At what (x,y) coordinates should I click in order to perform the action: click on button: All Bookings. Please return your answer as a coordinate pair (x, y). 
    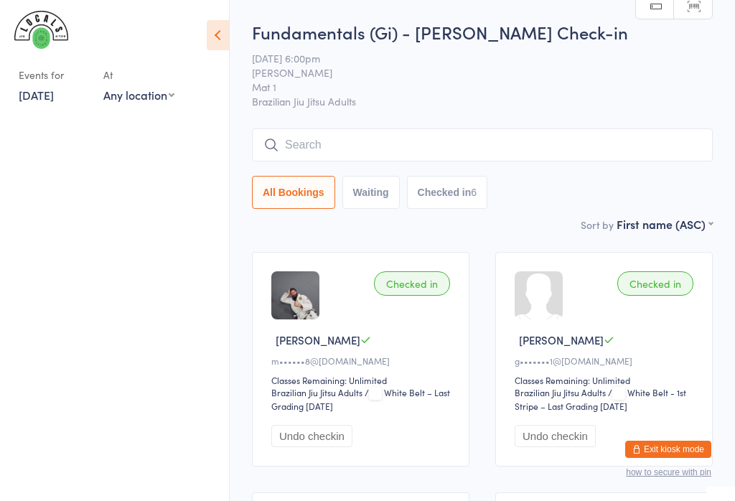
    Looking at the image, I should click on (293, 192).